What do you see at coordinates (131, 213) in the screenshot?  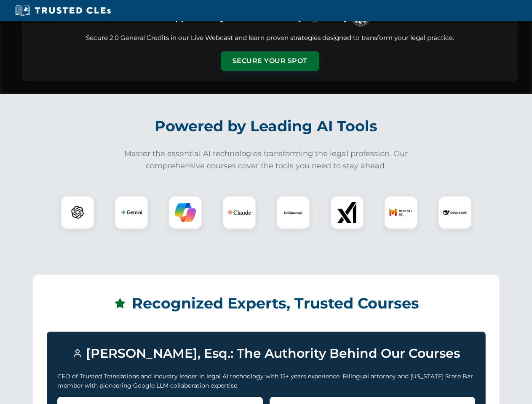 I see `div: Gemini` at bounding box center [131, 213].